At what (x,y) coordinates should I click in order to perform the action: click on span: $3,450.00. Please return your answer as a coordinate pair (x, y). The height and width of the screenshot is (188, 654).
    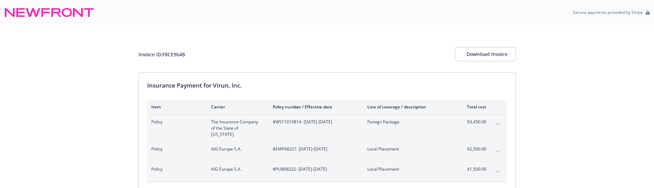
    Looking at the image, I should click on (473, 122).